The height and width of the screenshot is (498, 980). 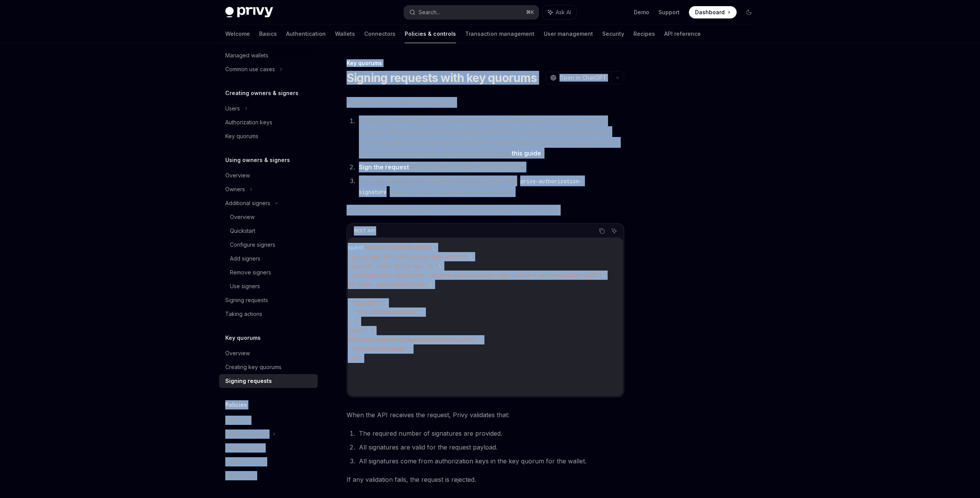 I want to click on button: Open in ChatGPT, so click(x=578, y=78).